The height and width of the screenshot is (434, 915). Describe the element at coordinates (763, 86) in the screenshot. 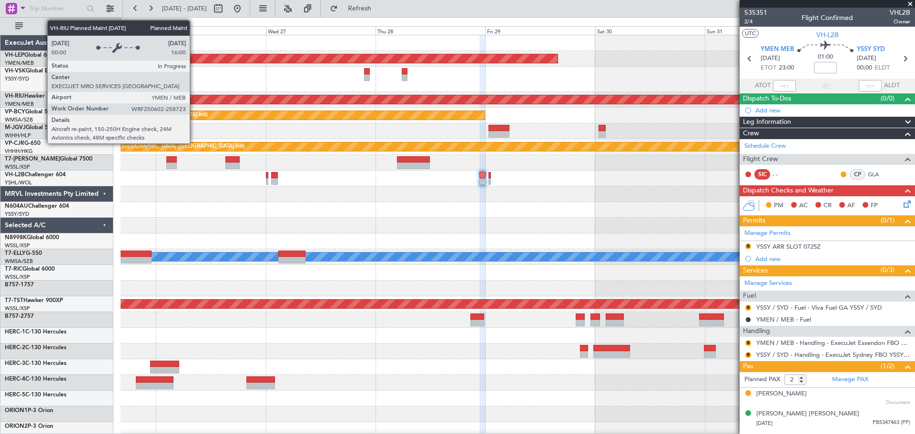

I see `span: ATOT` at that location.